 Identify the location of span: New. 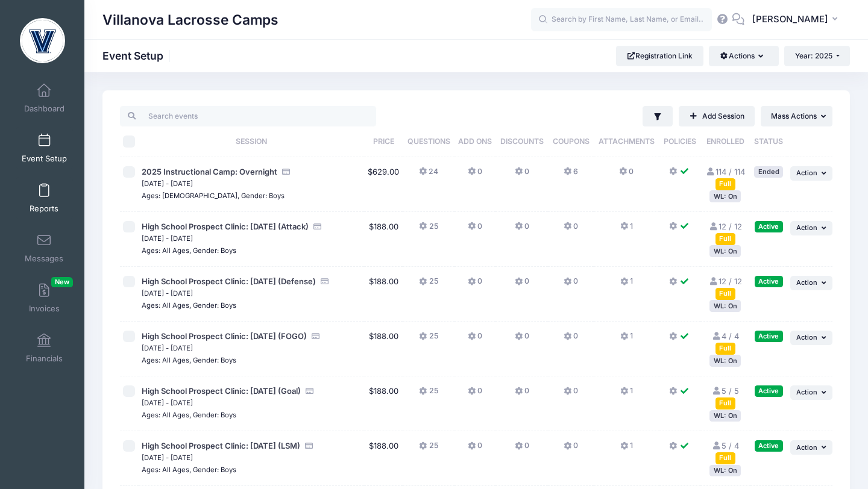
(62, 282).